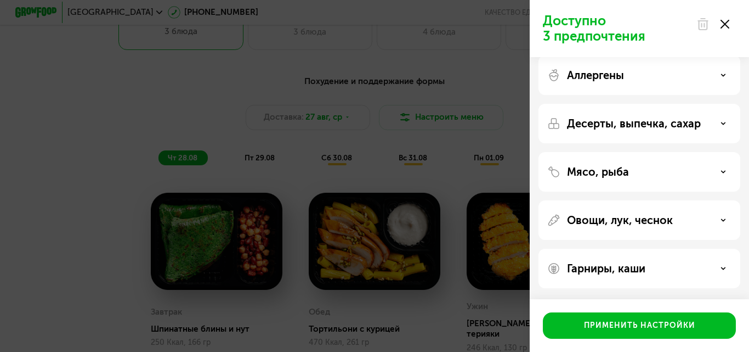 The image size is (749, 352). I want to click on p: Десерты, выпечка, сахар, so click(634, 123).